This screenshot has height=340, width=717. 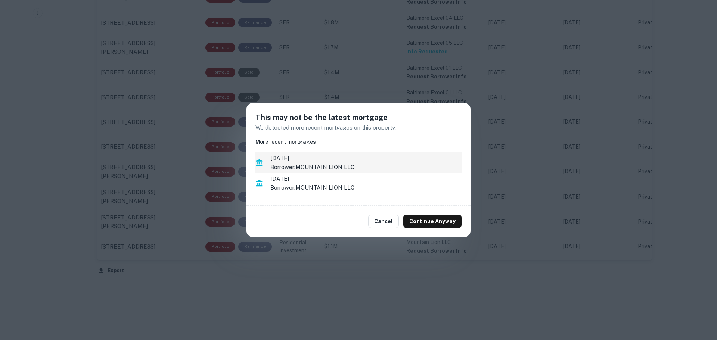 What do you see at coordinates (383, 221) in the screenshot?
I see `button: Cancel` at bounding box center [383, 221].